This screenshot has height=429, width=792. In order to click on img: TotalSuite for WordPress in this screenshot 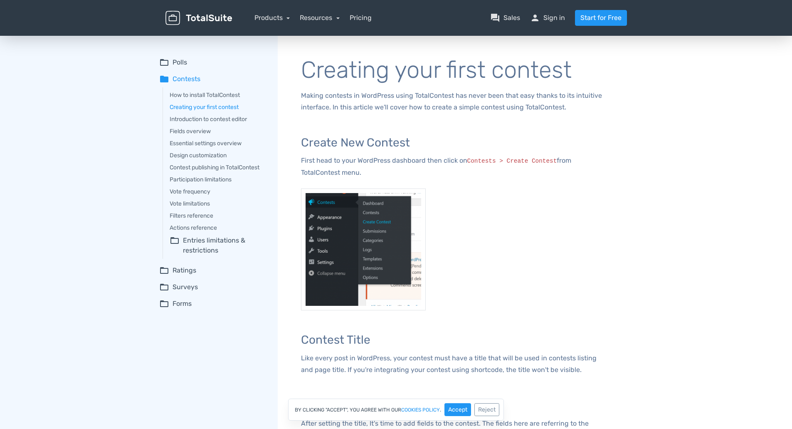, I will do `click(199, 18)`.